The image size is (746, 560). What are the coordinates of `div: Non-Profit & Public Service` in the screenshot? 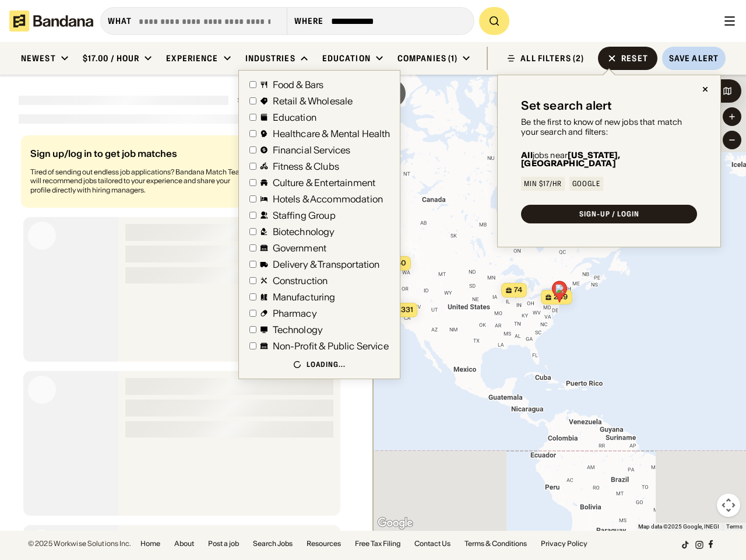 It's located at (331, 346).